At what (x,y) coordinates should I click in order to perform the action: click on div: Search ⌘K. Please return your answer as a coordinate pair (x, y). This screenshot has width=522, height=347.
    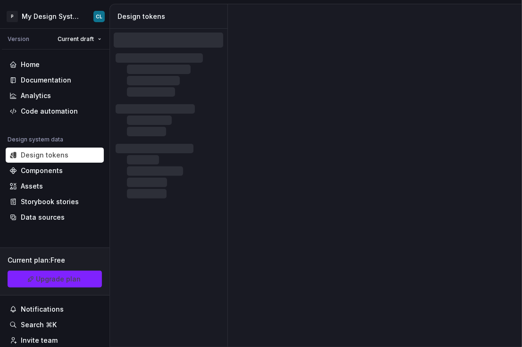
    Looking at the image, I should click on (39, 325).